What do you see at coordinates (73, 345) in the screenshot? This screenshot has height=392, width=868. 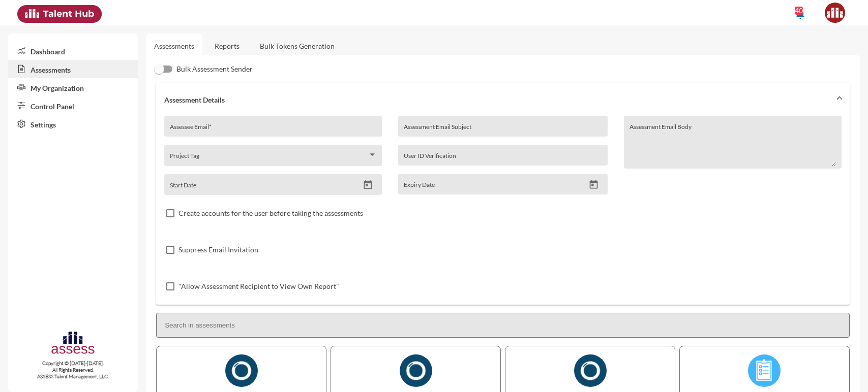 I see `img: assesscompany-logo.png` at bounding box center [73, 345].